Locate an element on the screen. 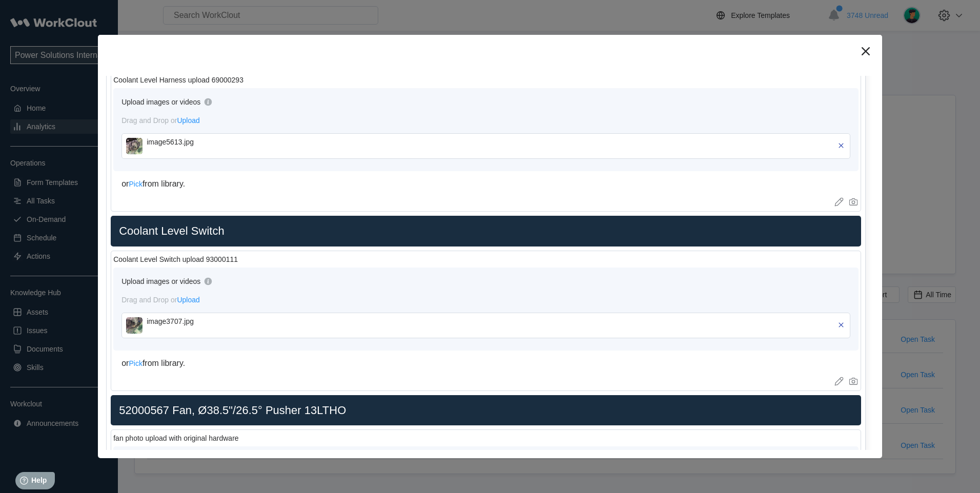 This screenshot has width=980, height=493. div: image3707.jpg is located at coordinates (205, 321).